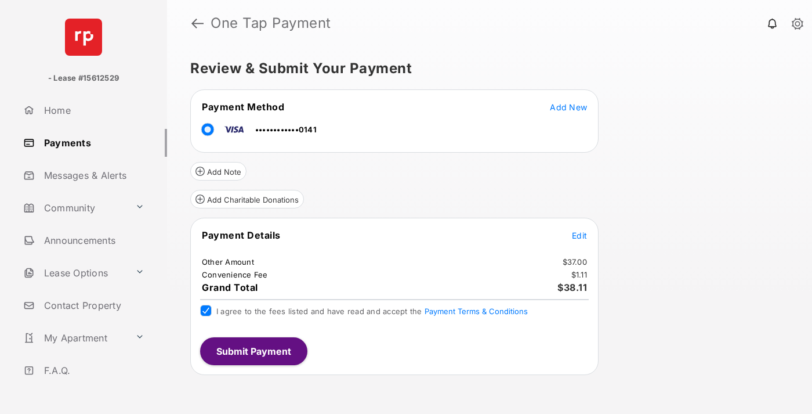 This screenshot has width=812, height=414. Describe the element at coordinates (247, 199) in the screenshot. I see `button: Add Charitable Donations` at that location.